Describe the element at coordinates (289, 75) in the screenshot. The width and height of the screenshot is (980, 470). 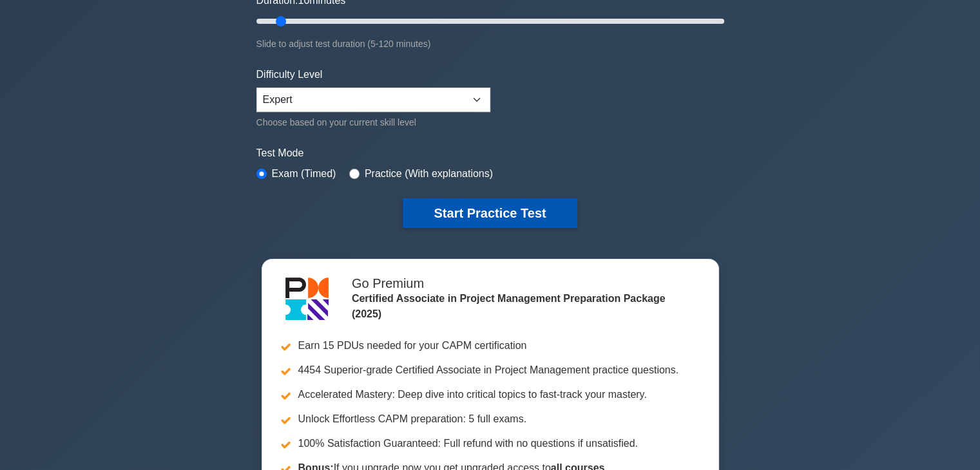
I see `label: Difficulty Level` at that location.